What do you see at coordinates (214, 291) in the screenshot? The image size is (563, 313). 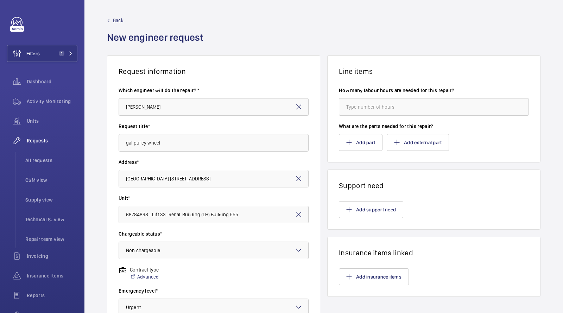 I see `label: Emergency level*` at bounding box center [214, 291].